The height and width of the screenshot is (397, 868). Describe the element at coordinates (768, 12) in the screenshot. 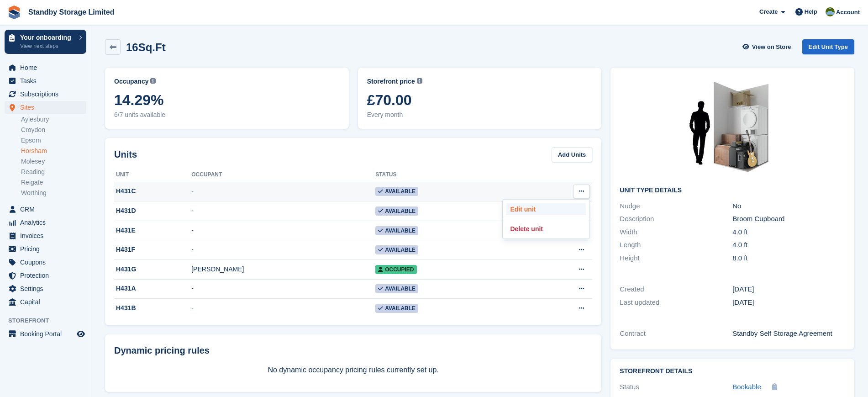

I see `span: Create` at that location.